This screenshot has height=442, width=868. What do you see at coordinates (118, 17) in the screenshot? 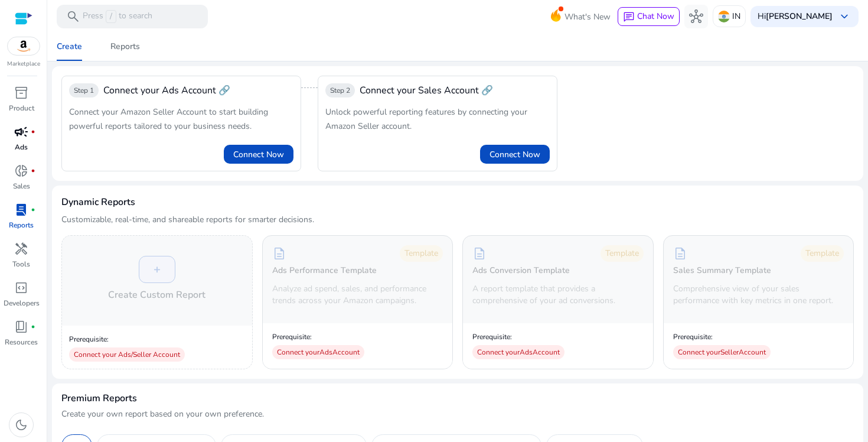
I see `p: Press to search` at bounding box center [118, 17].